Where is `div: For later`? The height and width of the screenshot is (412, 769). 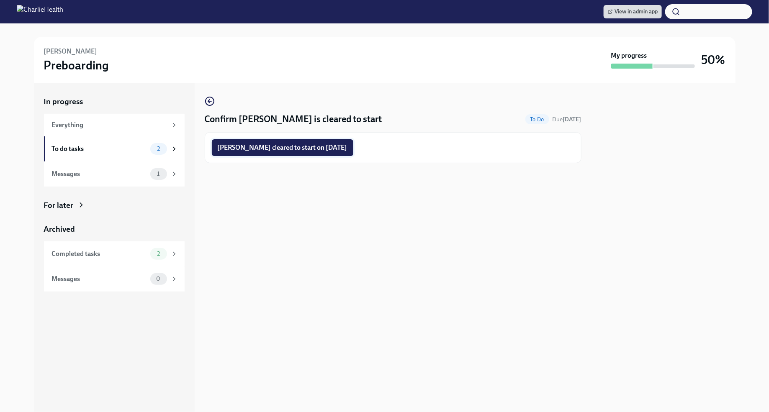 div: For later is located at coordinates (59, 205).